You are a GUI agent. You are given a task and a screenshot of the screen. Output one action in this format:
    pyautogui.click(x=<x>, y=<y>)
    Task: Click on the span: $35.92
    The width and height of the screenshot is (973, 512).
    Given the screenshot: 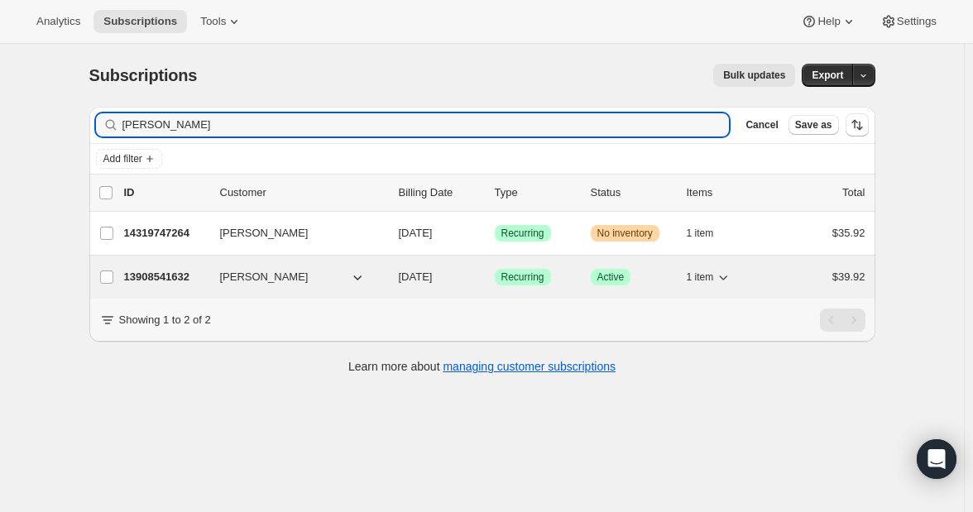 What is the action you would take?
    pyautogui.click(x=849, y=233)
    